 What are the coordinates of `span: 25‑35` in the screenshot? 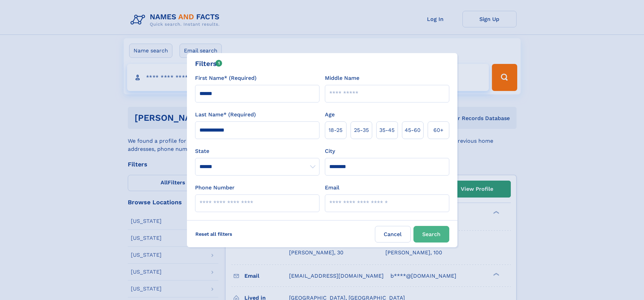 It's located at (361, 131).